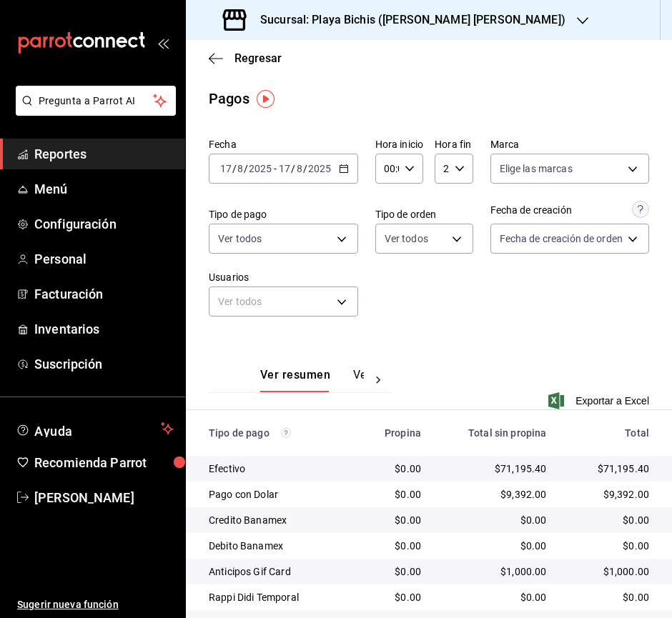 This screenshot has width=672, height=618. What do you see at coordinates (283, 277) in the screenshot?
I see `label: Usuarios` at bounding box center [283, 277].